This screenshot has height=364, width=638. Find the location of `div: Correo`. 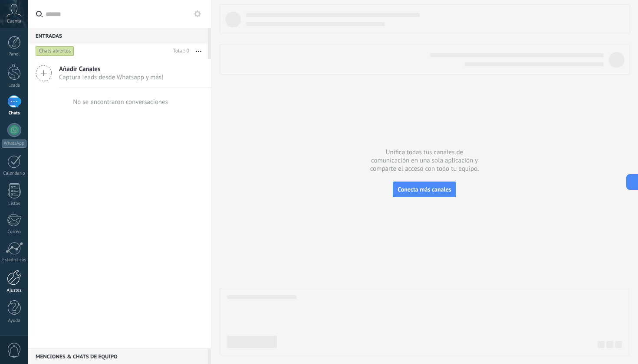

div: Correo is located at coordinates (15, 232).